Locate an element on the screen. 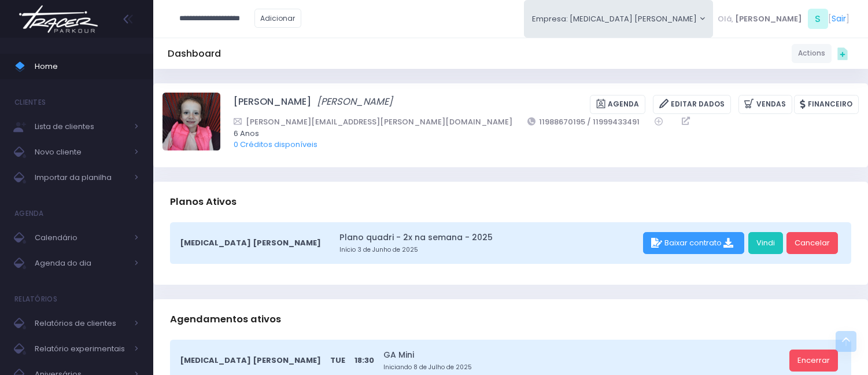  span: Calendário is located at coordinates (81, 238).